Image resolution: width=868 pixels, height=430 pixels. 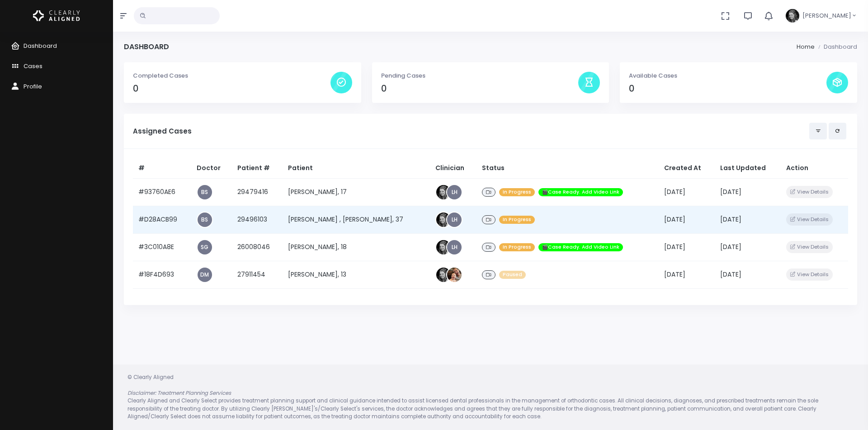 I want to click on a: DM, so click(x=205, y=275).